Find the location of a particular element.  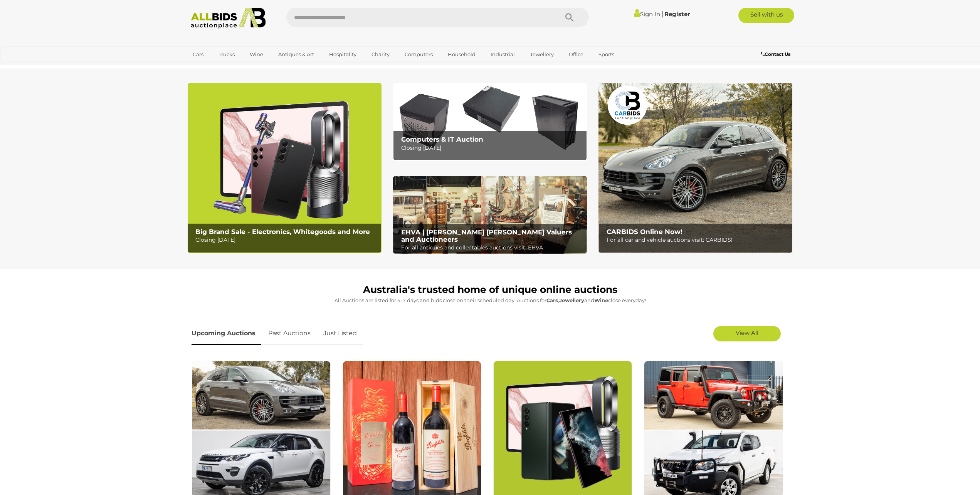

a: Household is located at coordinates (462, 54).